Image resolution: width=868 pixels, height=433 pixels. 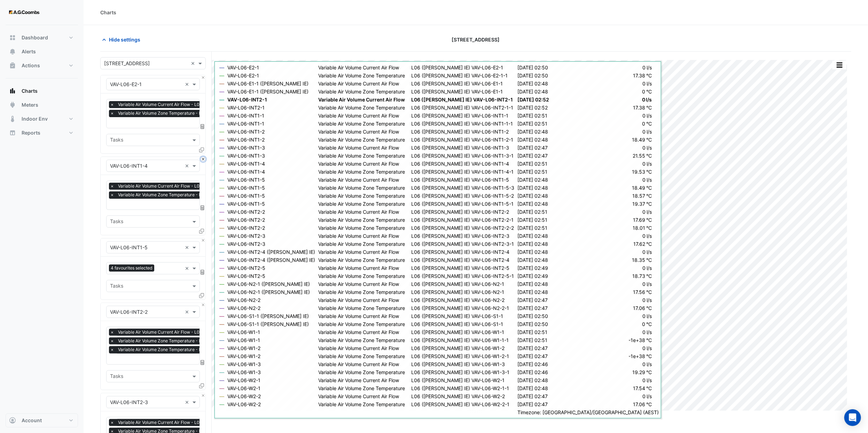 What do you see at coordinates (13, 52) in the screenshot?
I see `app-icon: Alerts` at bounding box center [13, 52].